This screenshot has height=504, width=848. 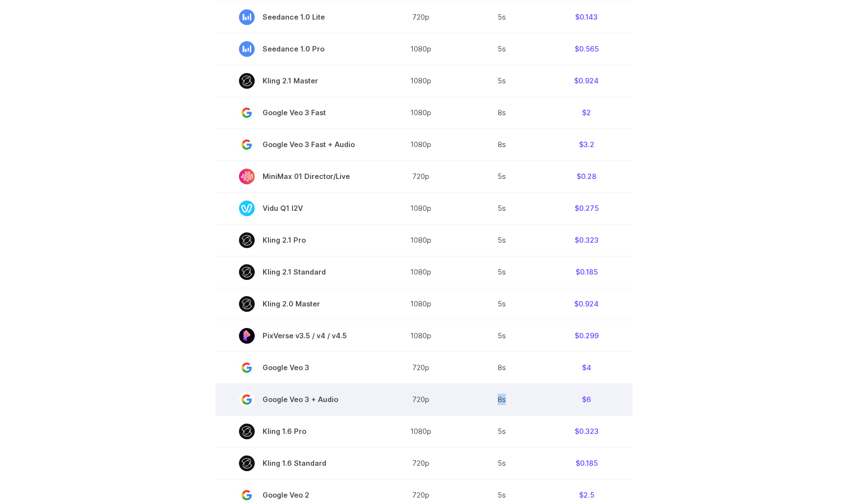 What do you see at coordinates (297, 113) in the screenshot?
I see `span: Google Veo 3 Fast` at bounding box center [297, 113].